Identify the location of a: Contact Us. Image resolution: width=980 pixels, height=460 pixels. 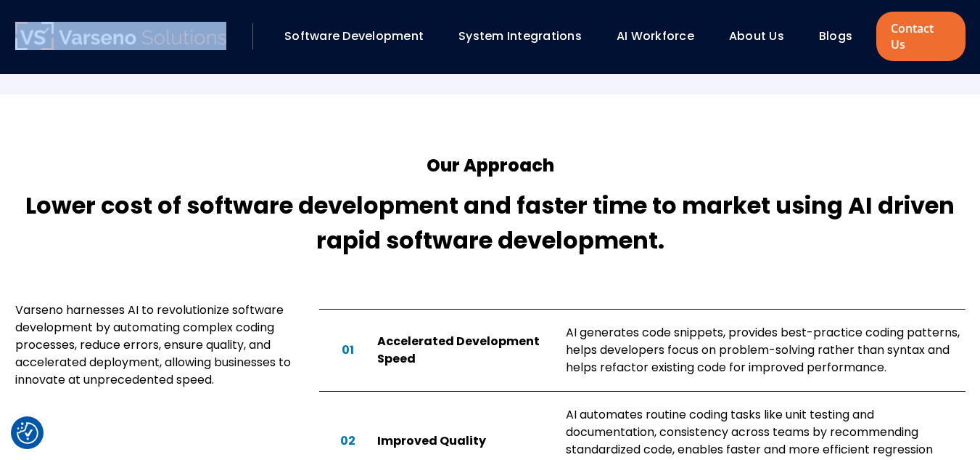
(921, 37).